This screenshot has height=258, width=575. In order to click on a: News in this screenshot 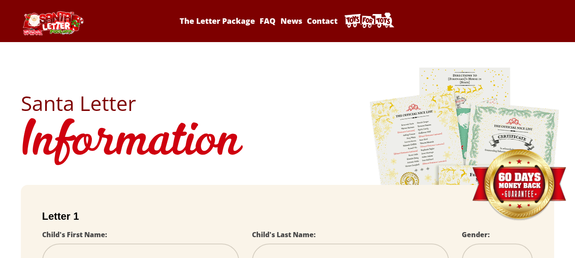, I will do `click(291, 21)`.